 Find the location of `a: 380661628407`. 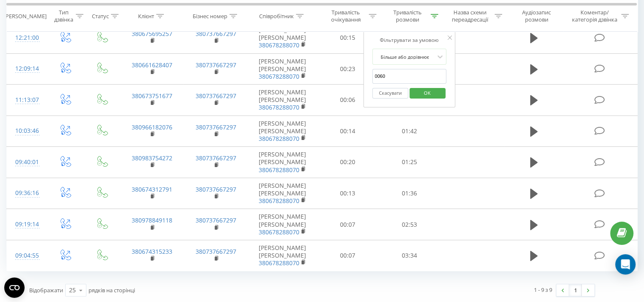

a: 380661628407 is located at coordinates (152, 65).